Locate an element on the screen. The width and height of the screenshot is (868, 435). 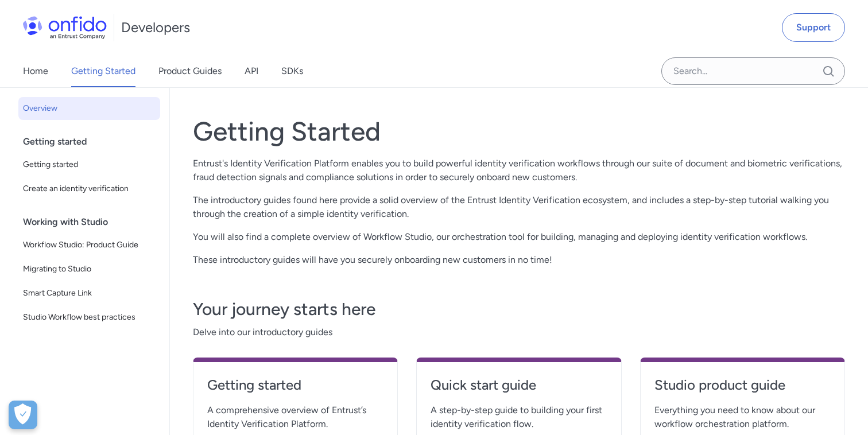
a: Product Guides is located at coordinates (190, 71).